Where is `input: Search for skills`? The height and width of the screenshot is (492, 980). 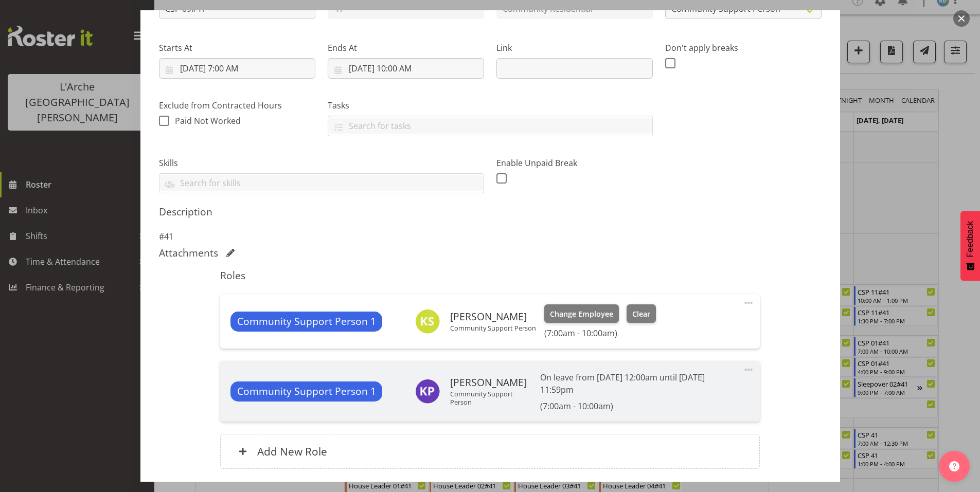 input: Search for skills is located at coordinates (322, 183).